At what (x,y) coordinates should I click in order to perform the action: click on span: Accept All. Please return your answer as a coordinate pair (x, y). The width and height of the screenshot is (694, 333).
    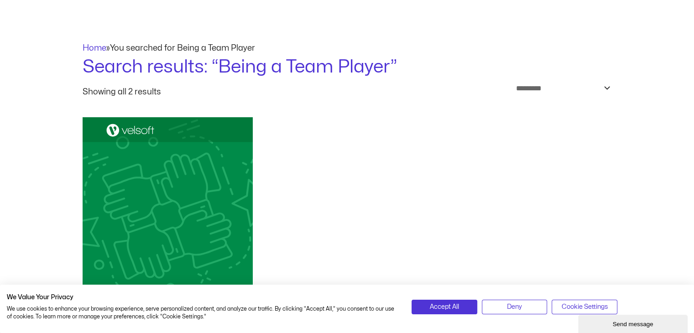
    Looking at the image, I should click on (445, 307).